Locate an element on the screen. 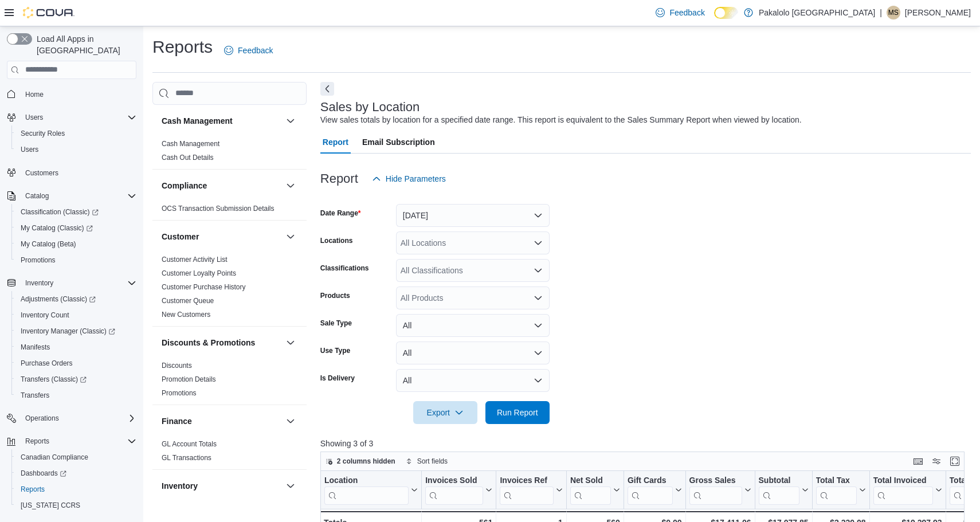 The height and width of the screenshot is (522, 980). a: New Customers is located at coordinates (185, 315).